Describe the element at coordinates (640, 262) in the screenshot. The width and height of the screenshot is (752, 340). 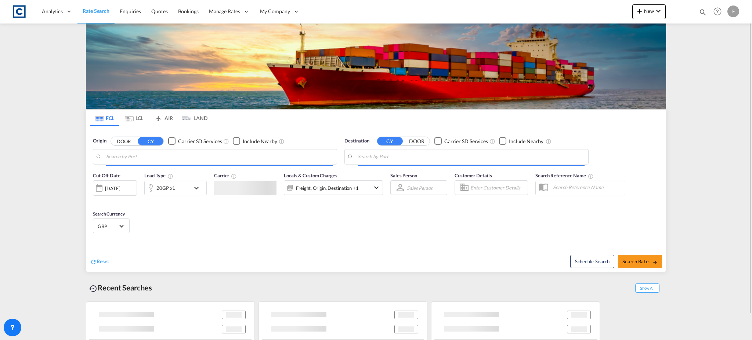
I see `button: Search Ratesicon-arrow-right` at that location.